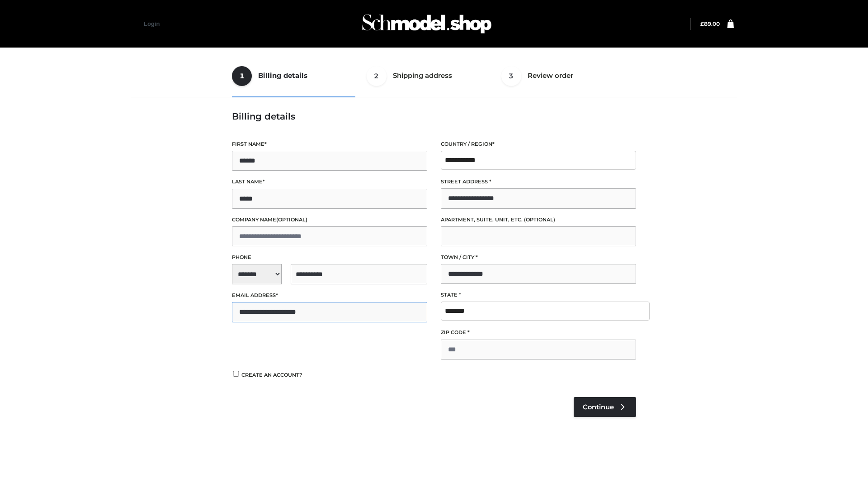  Describe the element at coordinates (427, 23) in the screenshot. I see `img: Schmodel Admin 964` at that location.